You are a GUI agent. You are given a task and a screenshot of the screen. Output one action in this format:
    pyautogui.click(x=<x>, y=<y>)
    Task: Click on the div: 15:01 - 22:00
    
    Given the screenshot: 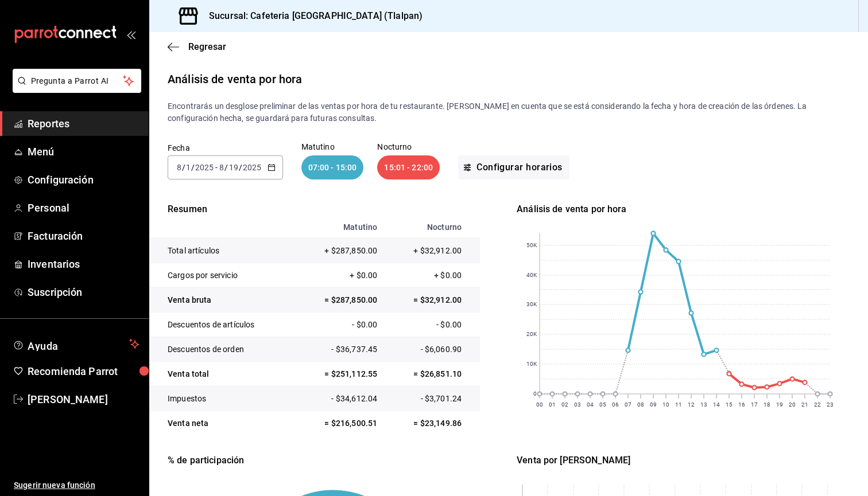 What is the action you would take?
    pyautogui.click(x=408, y=168)
    